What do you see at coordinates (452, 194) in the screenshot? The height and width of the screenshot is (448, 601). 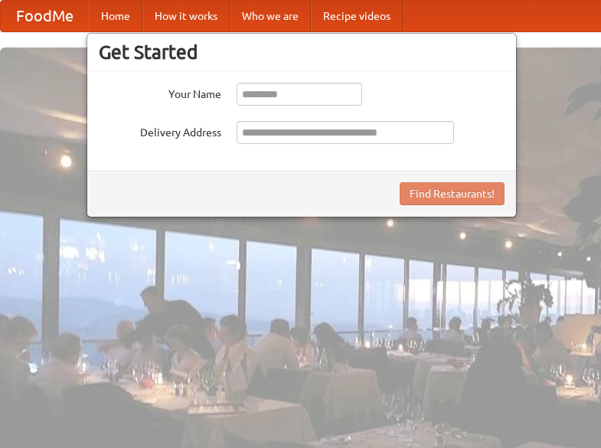 I see `button: Find Restaurants!` at bounding box center [452, 194].